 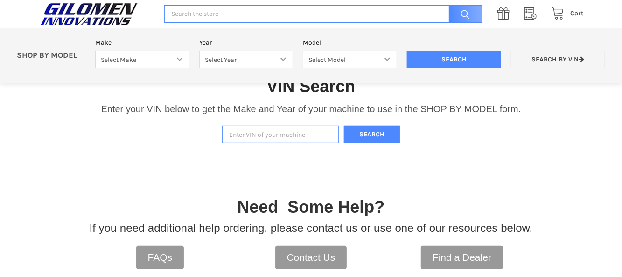 What do you see at coordinates (462, 258) in the screenshot?
I see `div: Find a Dealer` at bounding box center [462, 258].